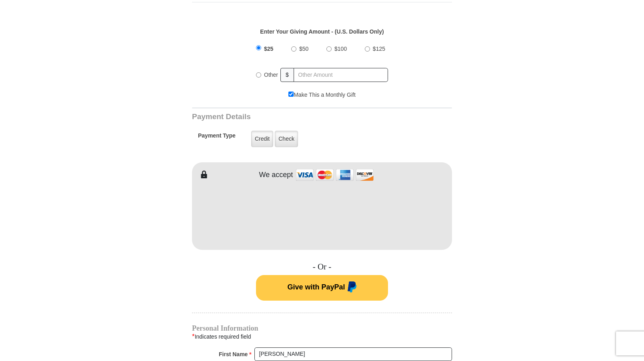 This screenshot has width=644, height=361. What do you see at coordinates (276, 175) in the screenshot?
I see `h4: We accept` at bounding box center [276, 175].